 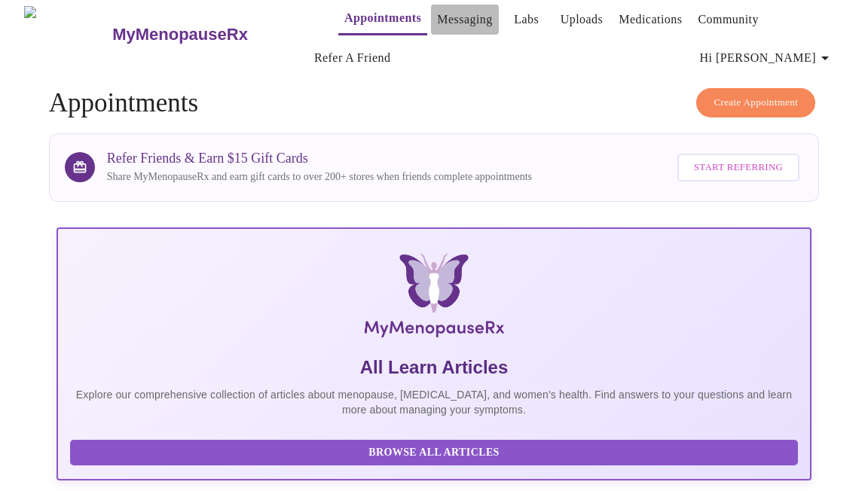 I want to click on a: Appointments, so click(x=383, y=18).